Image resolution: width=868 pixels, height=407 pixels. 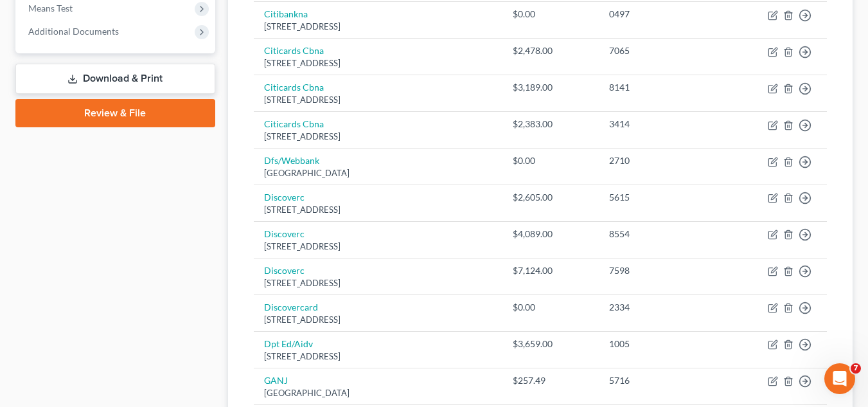 I want to click on div: 0497, so click(x=661, y=14).